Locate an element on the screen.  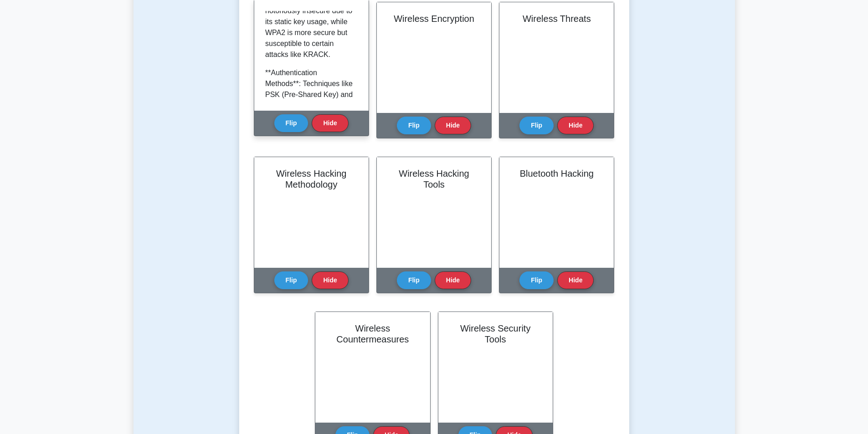
p: **Authentication Methods**: Techniques like PSK (Pre-Shared Key) and Enterprise (using RADIUS ser... is located at coordinates (309, 122).